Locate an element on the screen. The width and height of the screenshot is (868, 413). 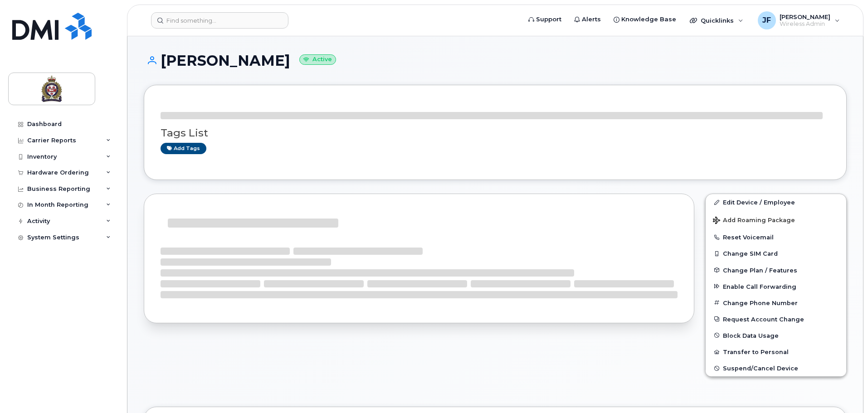
span: Enable Call Forwarding is located at coordinates (760, 286).